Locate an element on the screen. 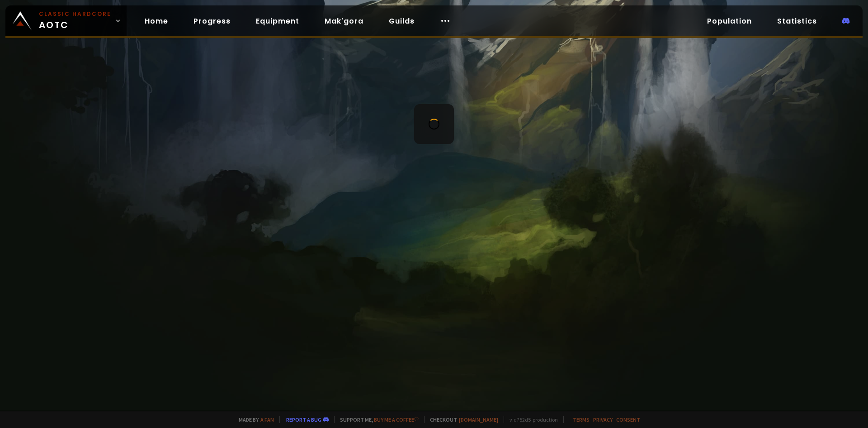 The width and height of the screenshot is (868, 428). a: Consent is located at coordinates (628, 419).